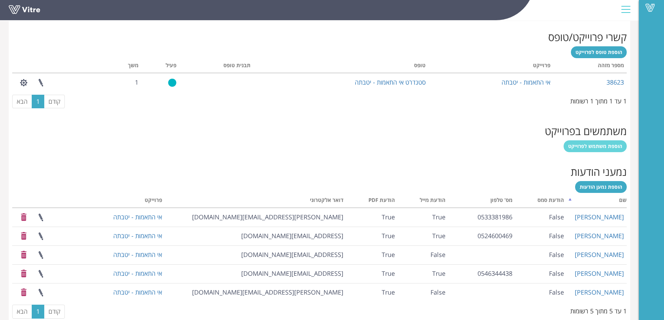 The width and height of the screenshot is (664, 320). What do you see at coordinates (595, 146) in the screenshot?
I see `span: הוספת משתמש לפרוייקט` at bounding box center [595, 146].